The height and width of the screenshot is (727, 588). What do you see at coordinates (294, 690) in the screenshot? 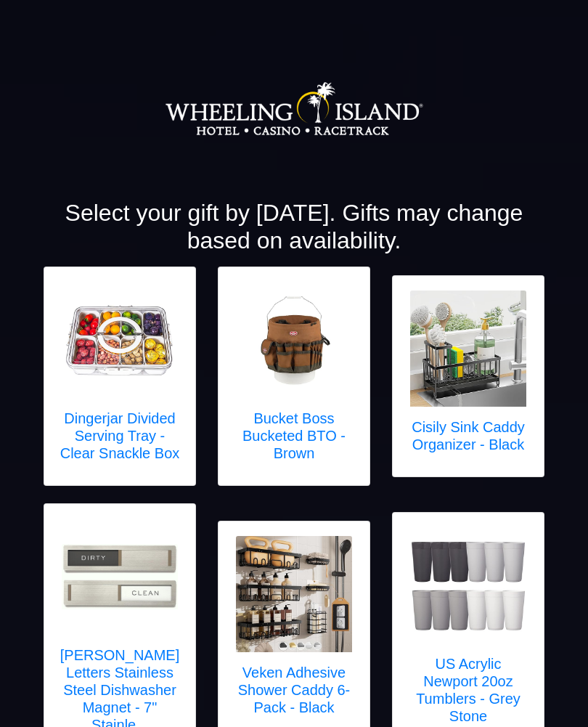
I see `h5: Veken Adhesive Shower Caddy 6-Pack - Black` at bounding box center [294, 690].